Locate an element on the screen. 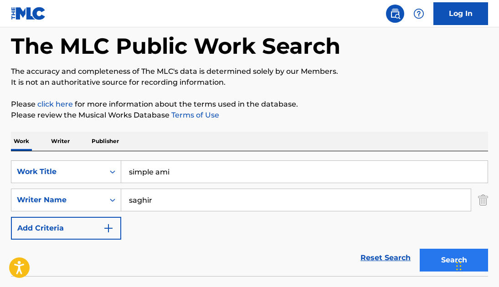  div: Writer Name is located at coordinates (58, 200).